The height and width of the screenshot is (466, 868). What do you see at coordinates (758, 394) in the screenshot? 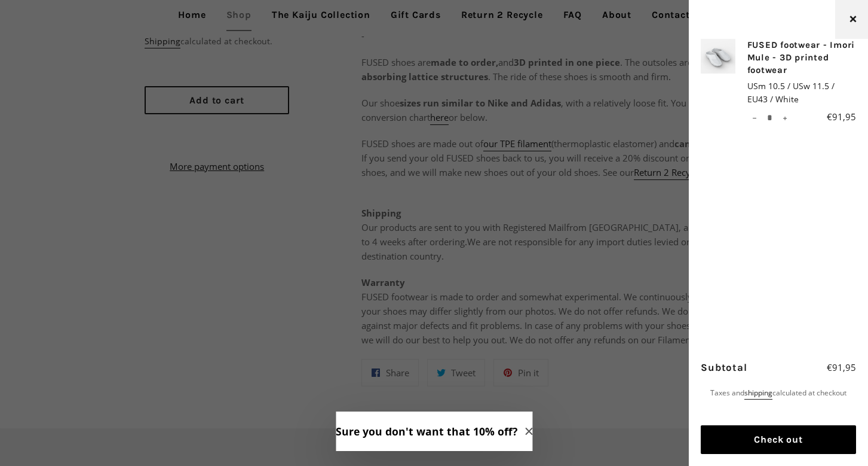
I see `a: shipping` at bounding box center [758, 394].